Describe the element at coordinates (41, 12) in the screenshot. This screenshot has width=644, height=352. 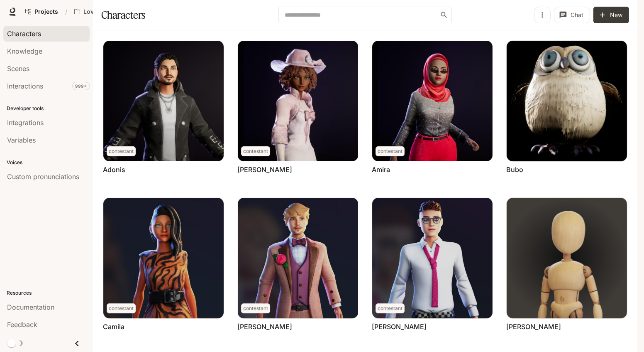
I see `a: Go to projects` at that location.